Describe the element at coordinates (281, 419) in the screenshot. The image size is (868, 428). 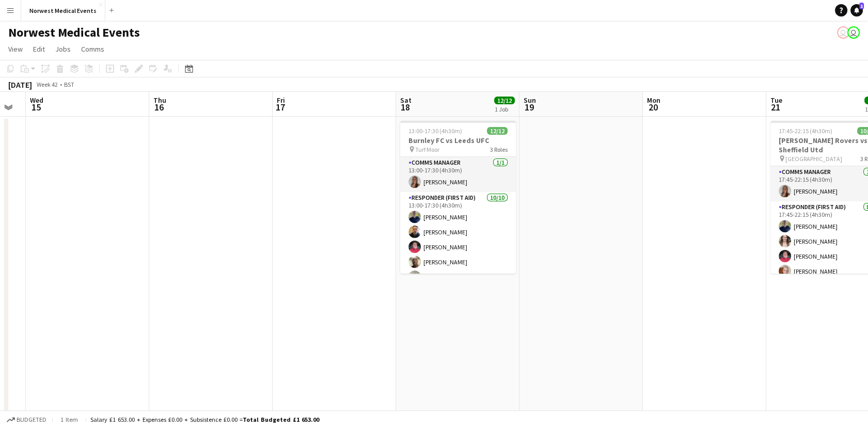
I see `span: Total Budgeted £1 653.00` at that location.